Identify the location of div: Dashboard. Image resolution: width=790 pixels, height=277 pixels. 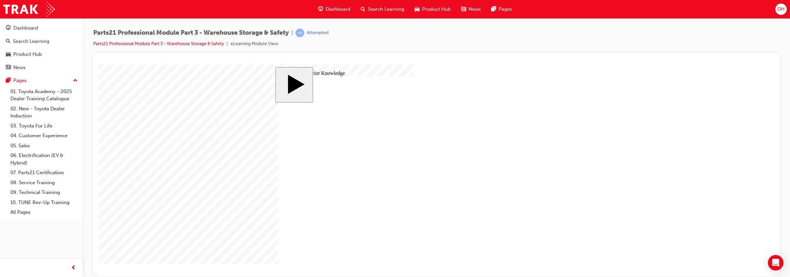
(26, 28).